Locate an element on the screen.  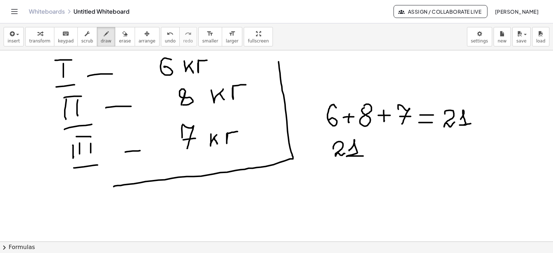
span: draw is located at coordinates (106, 41).